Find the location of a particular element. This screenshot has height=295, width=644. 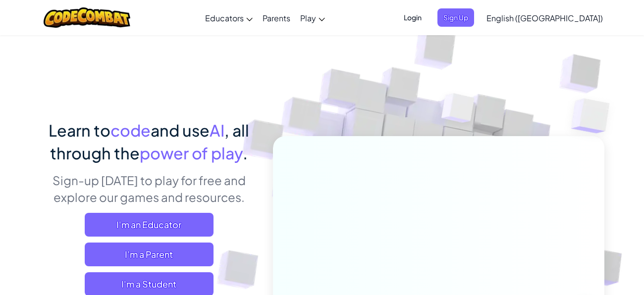

span: and use is located at coordinates (180, 130).